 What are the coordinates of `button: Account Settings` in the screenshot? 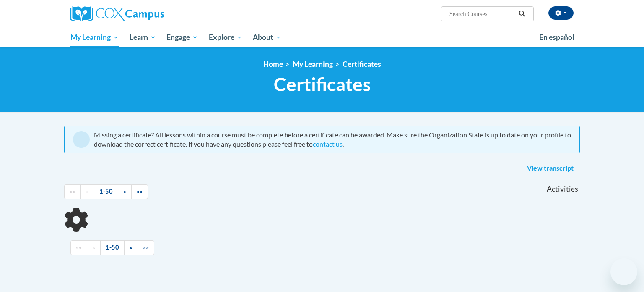 It's located at (561, 13).